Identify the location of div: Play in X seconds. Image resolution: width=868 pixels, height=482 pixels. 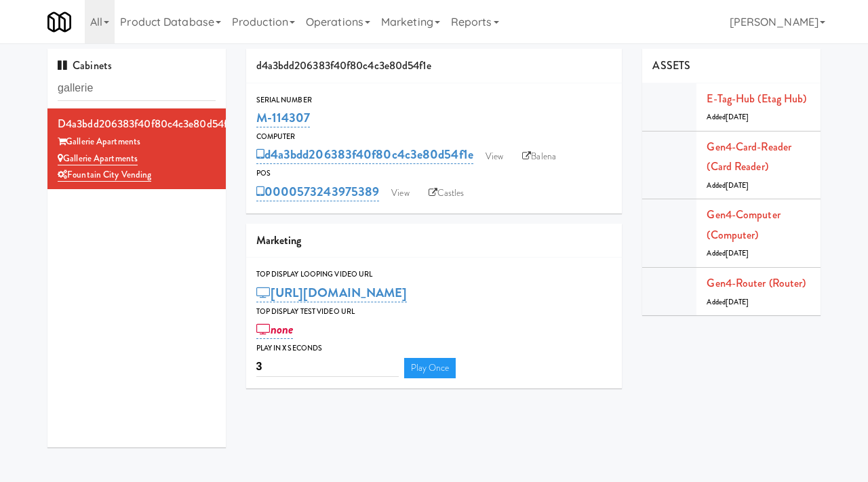
(434, 348).